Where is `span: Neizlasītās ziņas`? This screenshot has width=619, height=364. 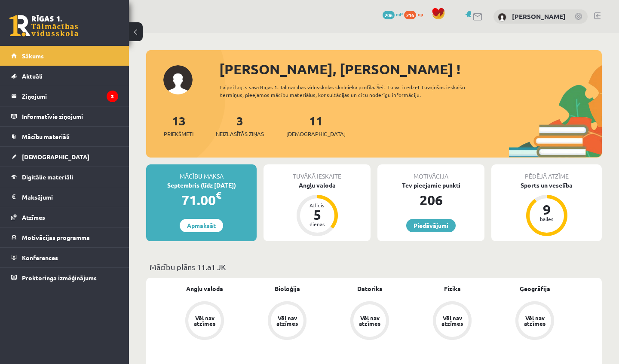 span: Neizlasītās ziņas is located at coordinates (240, 134).